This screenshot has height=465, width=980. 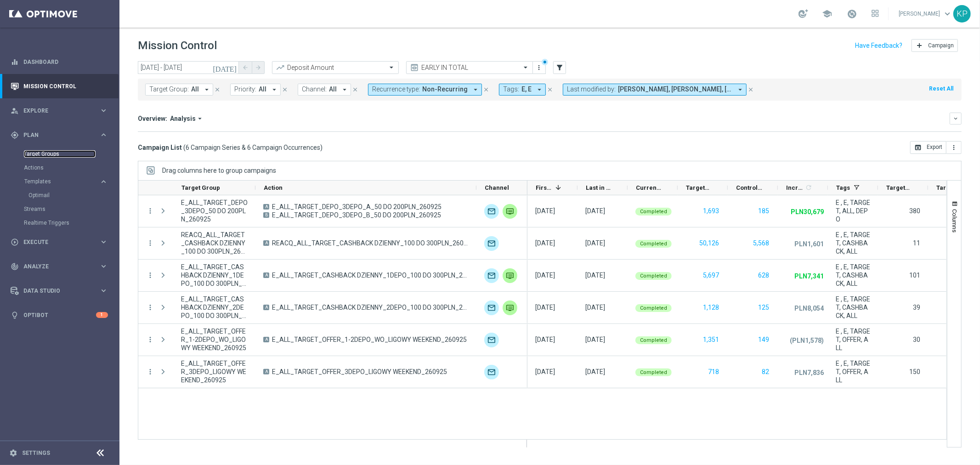 What do you see at coordinates (59, 315) in the screenshot?
I see `div: Optibot` at bounding box center [59, 315].